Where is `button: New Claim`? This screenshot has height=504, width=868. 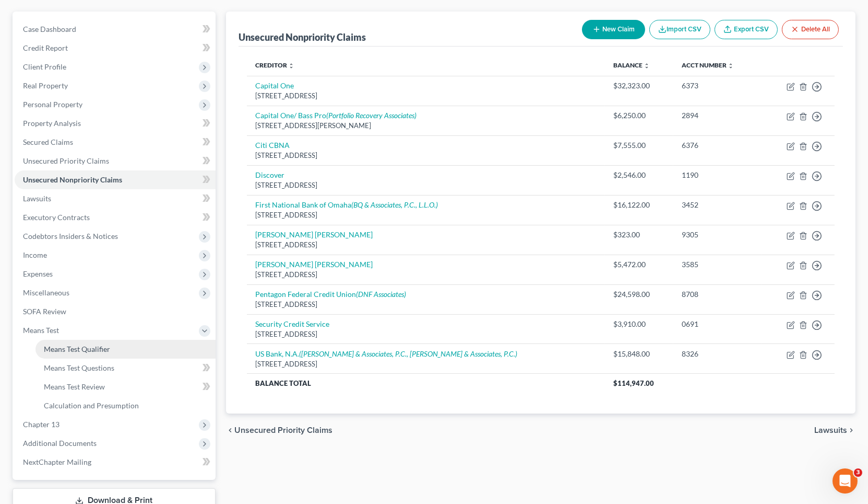
button: New Claim is located at coordinates (613, 29).